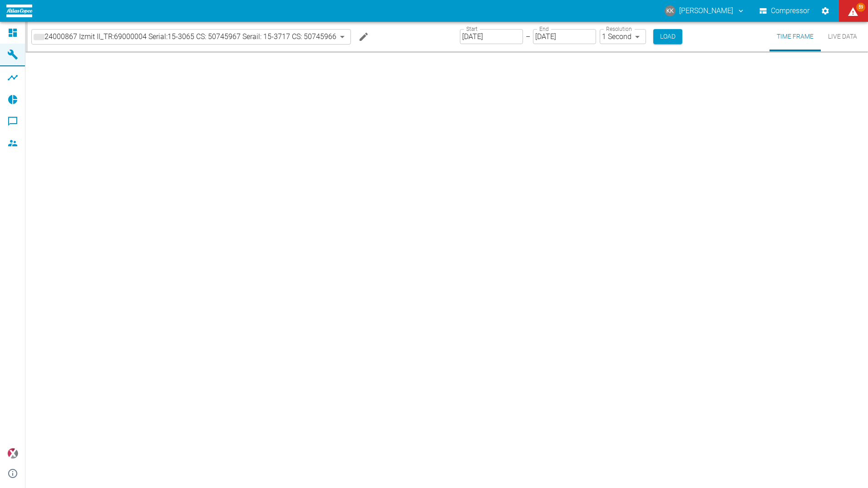  What do you see at coordinates (670, 11) in the screenshot?
I see `div: KK` at bounding box center [670, 11].